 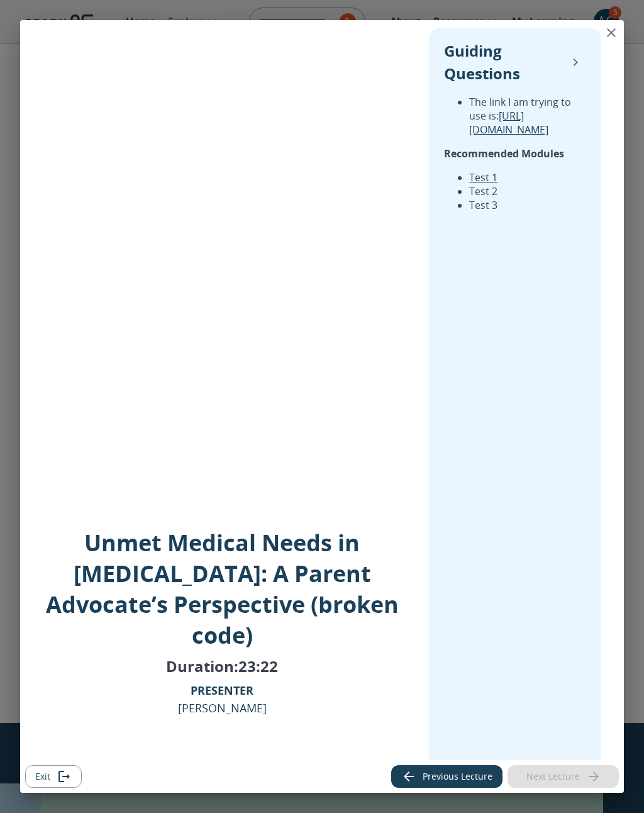 I want to click on p: Guiding Questions, so click(x=499, y=63).